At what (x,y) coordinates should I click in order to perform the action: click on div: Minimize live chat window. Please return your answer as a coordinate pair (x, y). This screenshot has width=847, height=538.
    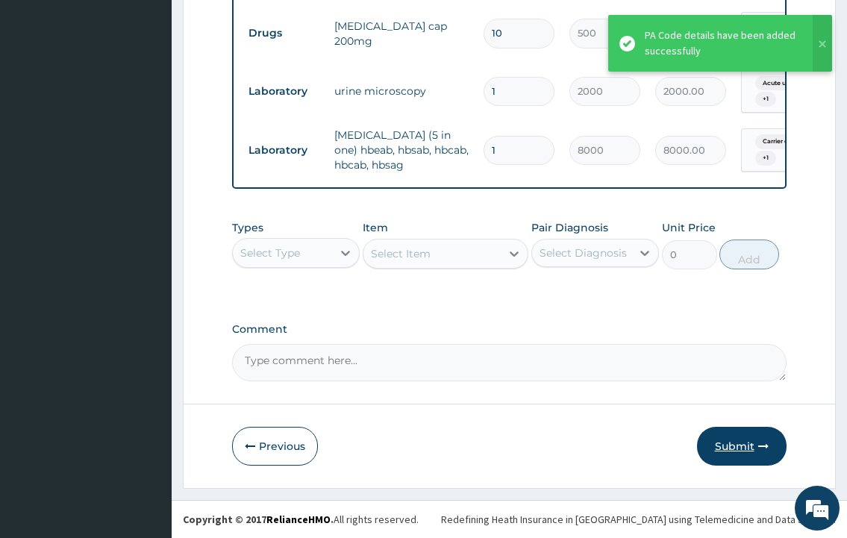
    Looking at the image, I should click on (263, 25).